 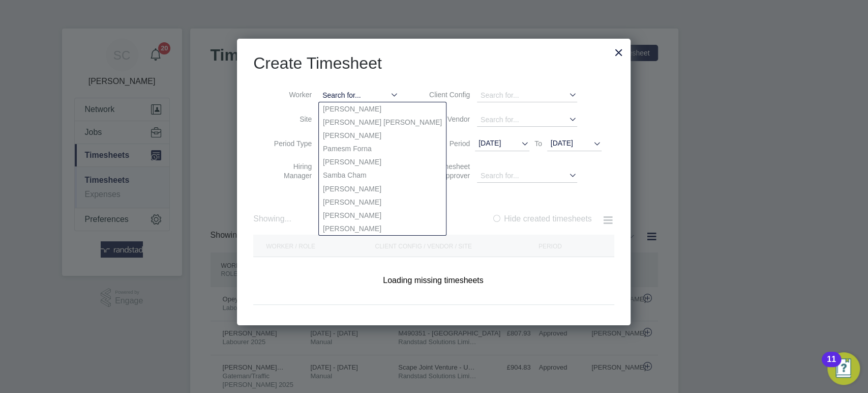 What do you see at coordinates (447, 95) in the screenshot?
I see `label: Client Config` at bounding box center [447, 95].